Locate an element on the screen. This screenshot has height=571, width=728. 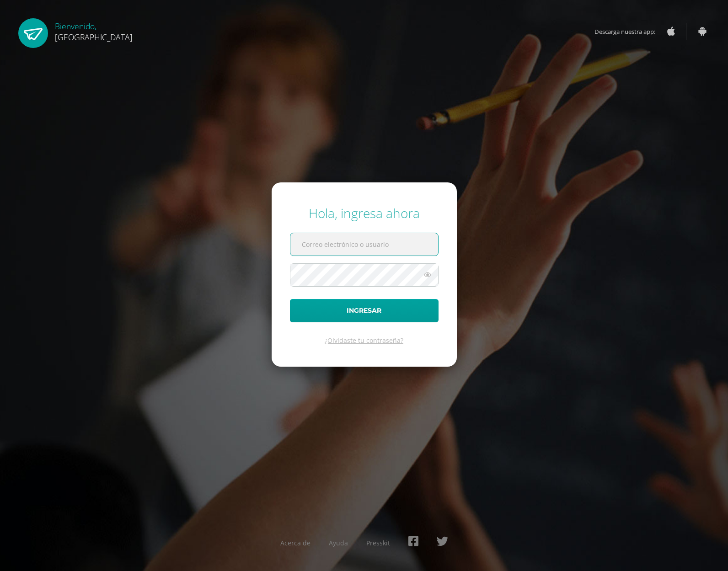
div: Hola, ingresa ahora is located at coordinates (364, 213).